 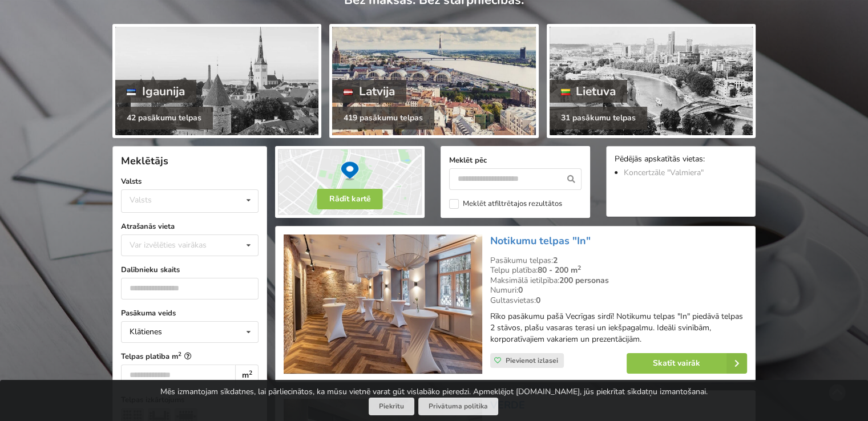 I want to click on div: Klātienes, so click(x=146, y=332).